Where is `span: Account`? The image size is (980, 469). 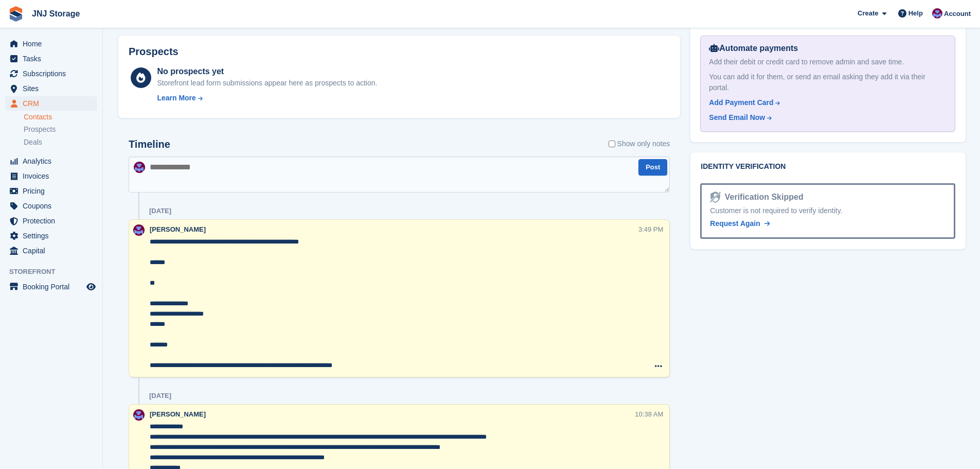
span: Account is located at coordinates (958, 14).